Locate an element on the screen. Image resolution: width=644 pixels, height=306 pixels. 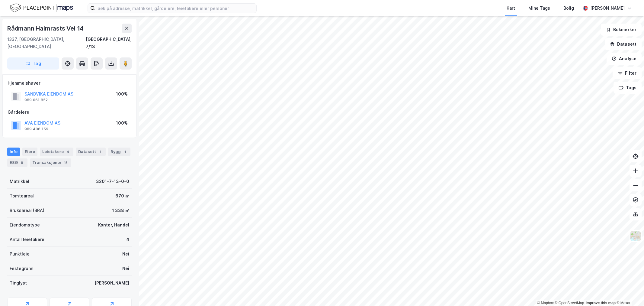
div: 15 is located at coordinates (66, 162).